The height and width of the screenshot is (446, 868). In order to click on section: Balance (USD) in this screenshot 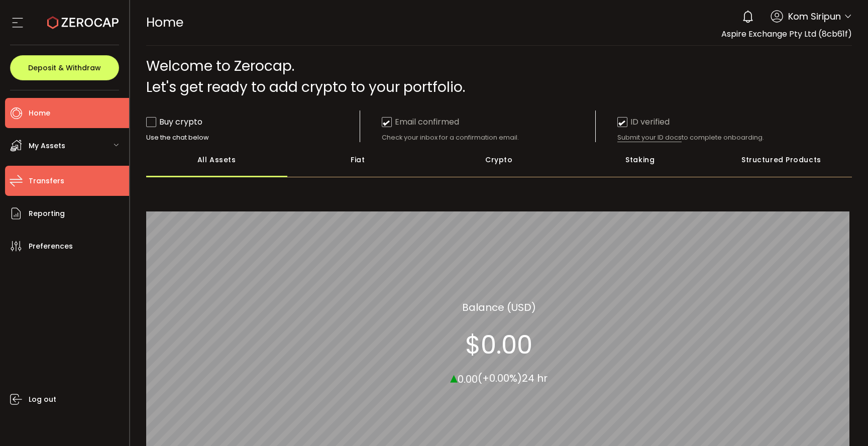, I will do `click(499, 307)`.